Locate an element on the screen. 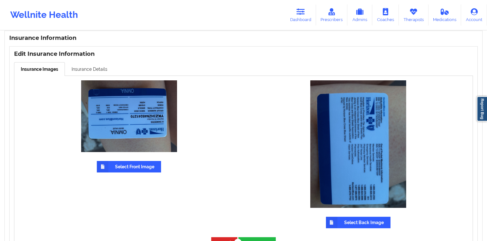  label: Select Back Image is located at coordinates (358, 223).